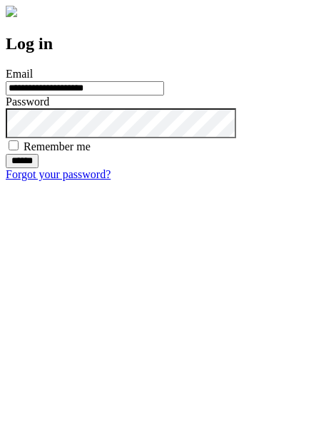 This screenshot has height=429, width=321. Describe the element at coordinates (27, 101) in the screenshot. I see `label: Password` at that location.